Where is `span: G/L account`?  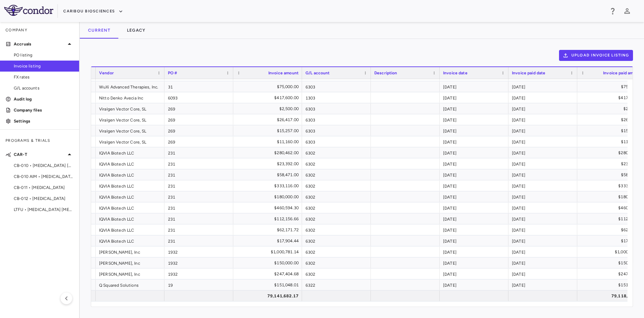 span: G/L account is located at coordinates (317, 73).